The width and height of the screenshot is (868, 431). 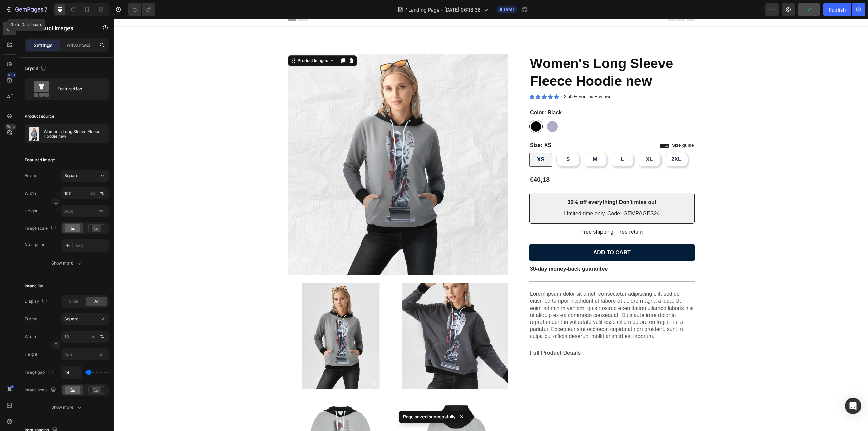 I want to click on p: Settings, so click(x=43, y=45).